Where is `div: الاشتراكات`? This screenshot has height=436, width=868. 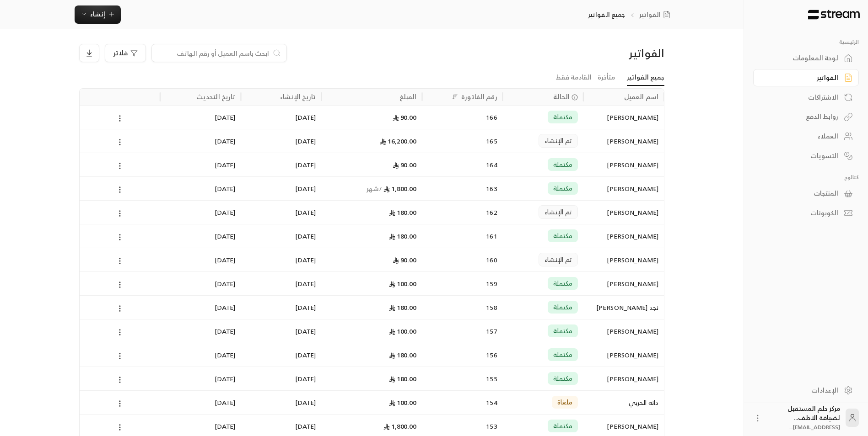
div: الاشتراكات is located at coordinates (801, 97).